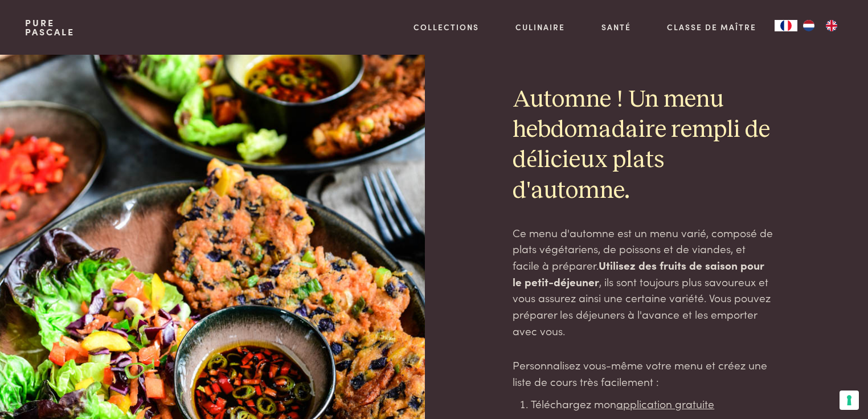 Image resolution: width=868 pixels, height=419 pixels. Describe the element at coordinates (446, 27) in the screenshot. I see `a: Collections` at that location.